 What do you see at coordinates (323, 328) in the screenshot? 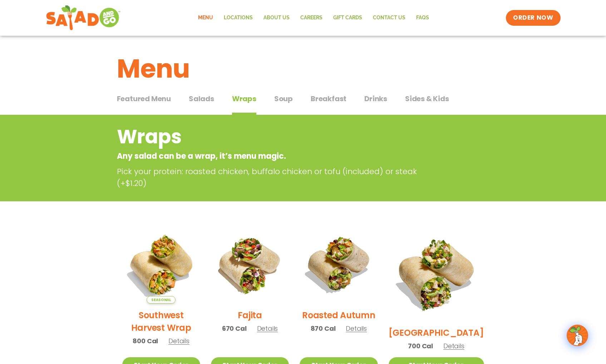
I see `span: 870 Cal` at bounding box center [323, 328].